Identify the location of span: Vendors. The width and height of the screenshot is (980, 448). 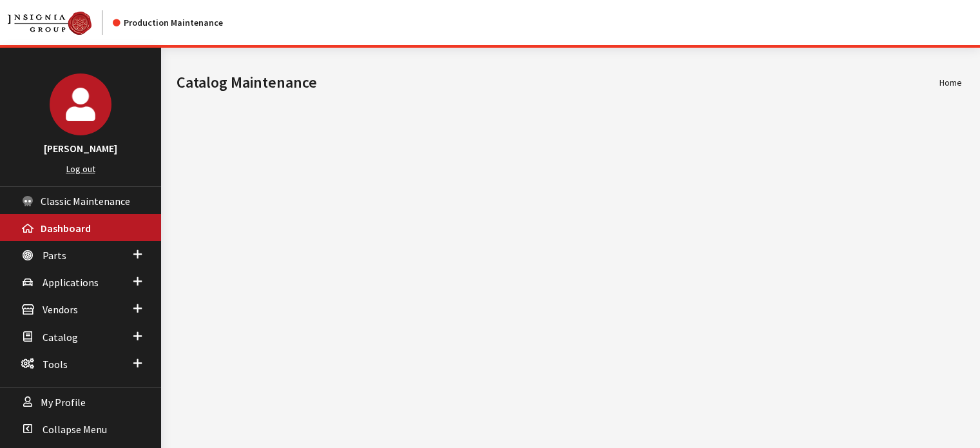
(60, 310).